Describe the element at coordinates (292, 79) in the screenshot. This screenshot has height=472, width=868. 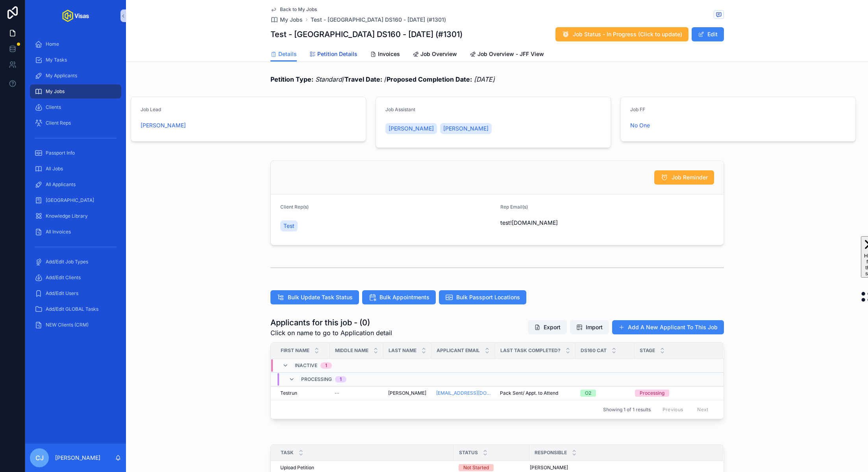
I see `strong: Petition Type:` at that location.